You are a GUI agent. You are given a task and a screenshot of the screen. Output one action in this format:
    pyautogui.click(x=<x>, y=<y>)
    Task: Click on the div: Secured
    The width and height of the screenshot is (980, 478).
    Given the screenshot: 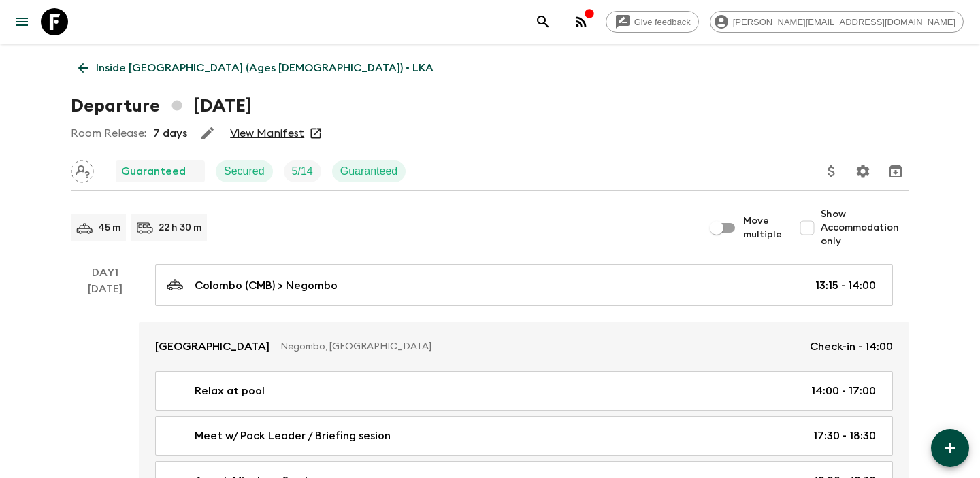 What is the action you would take?
    pyautogui.click(x=245, y=172)
    